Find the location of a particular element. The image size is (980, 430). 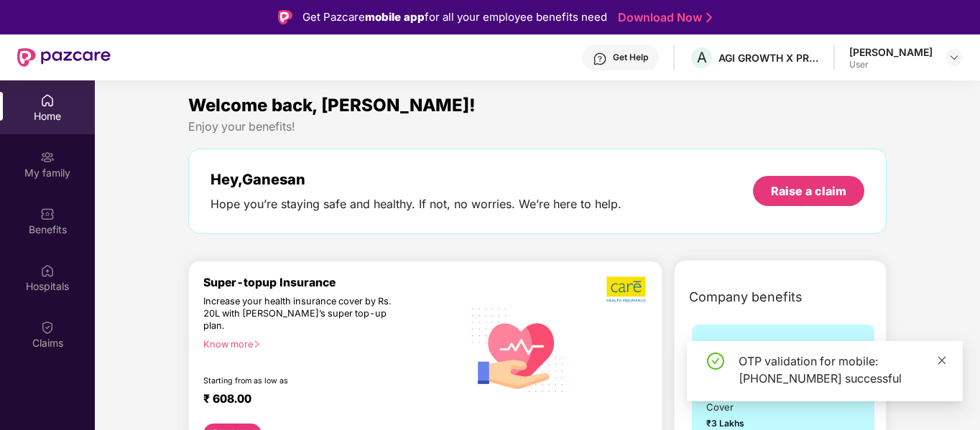

img: svg+xml;base64,PHN2ZyBpZD0iSG9tZSIgeG1sbnM9Imh0dHA6Ly93d3cudzMub3JnLzIwMDAvc3ZnIiB3aWR0aD0iMjAiIG... is located at coordinates (48, 100).